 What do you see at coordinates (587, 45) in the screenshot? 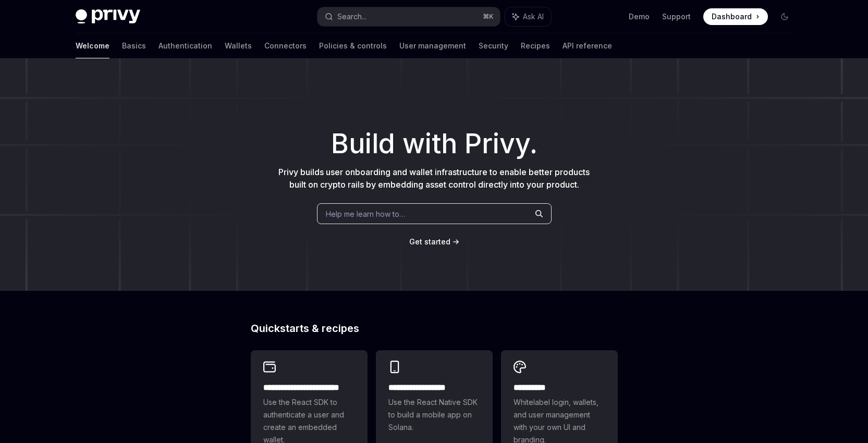
I see `a: API reference` at bounding box center [587, 45].